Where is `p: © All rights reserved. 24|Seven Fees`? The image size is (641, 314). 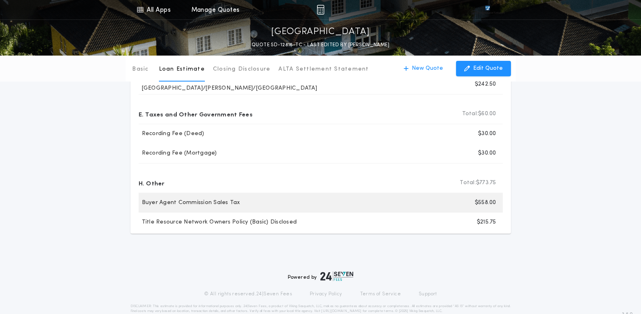
p: © All rights reserved. 24|Seven Fees is located at coordinates (248, 295).